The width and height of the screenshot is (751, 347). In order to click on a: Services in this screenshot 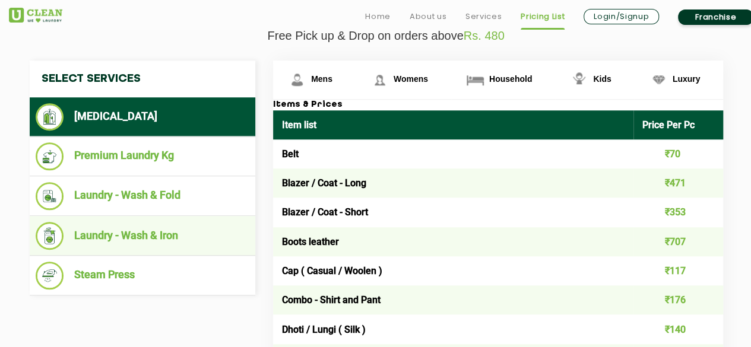, I will do `click(483, 17)`.